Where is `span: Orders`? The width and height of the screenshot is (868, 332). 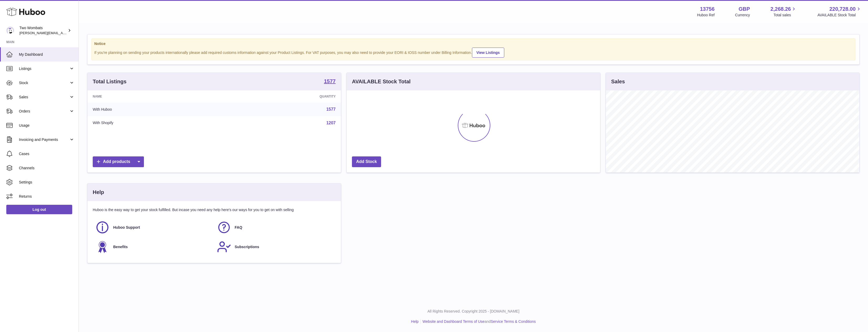
span: Orders is located at coordinates (44, 111).